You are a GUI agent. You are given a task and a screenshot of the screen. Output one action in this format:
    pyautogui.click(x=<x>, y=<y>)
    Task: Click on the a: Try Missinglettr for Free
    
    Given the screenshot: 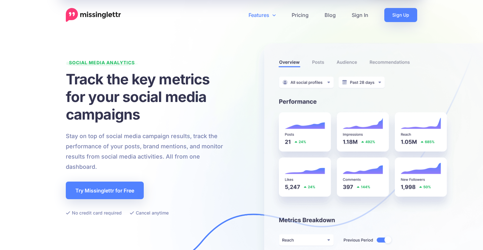 What is the action you would take?
    pyautogui.click(x=105, y=190)
    